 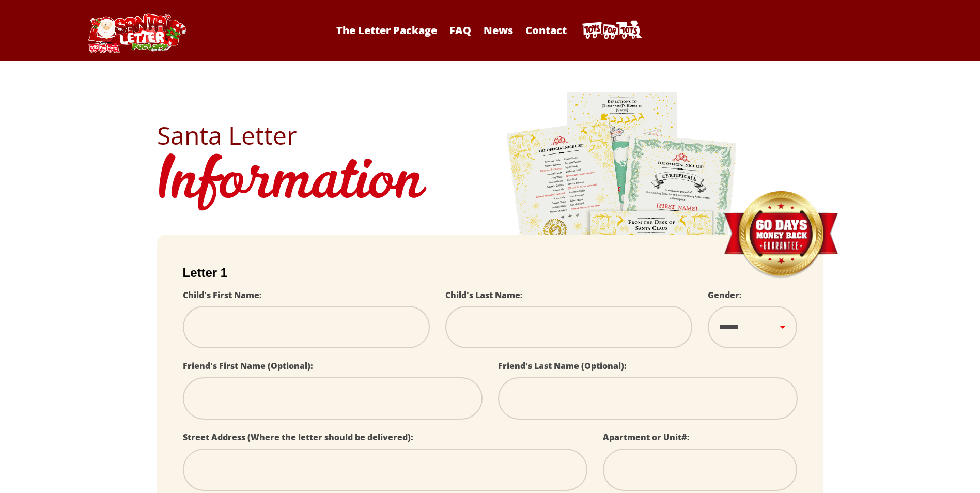 I want to click on label: Street Address (Where the letter should be delivered):, so click(x=298, y=437).